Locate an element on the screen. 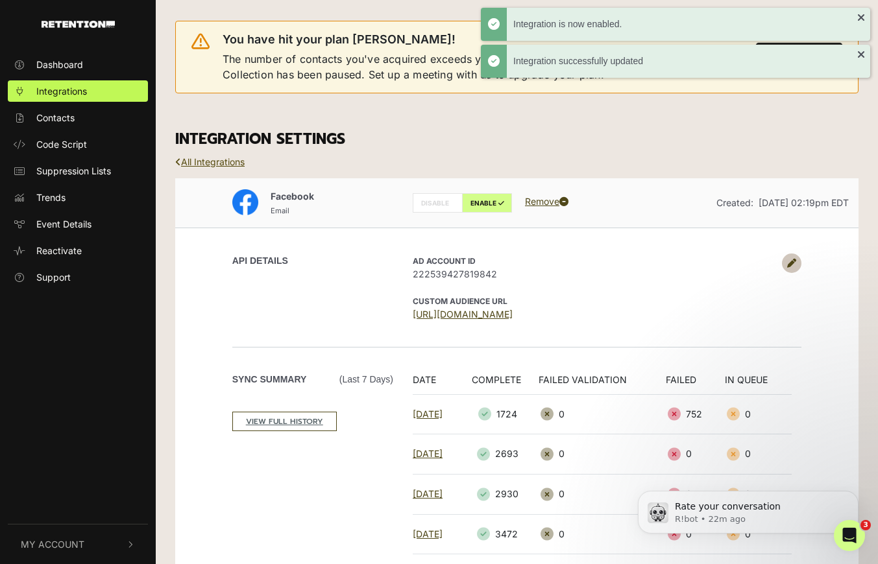  td: 3472 is located at coordinates (500, 535).